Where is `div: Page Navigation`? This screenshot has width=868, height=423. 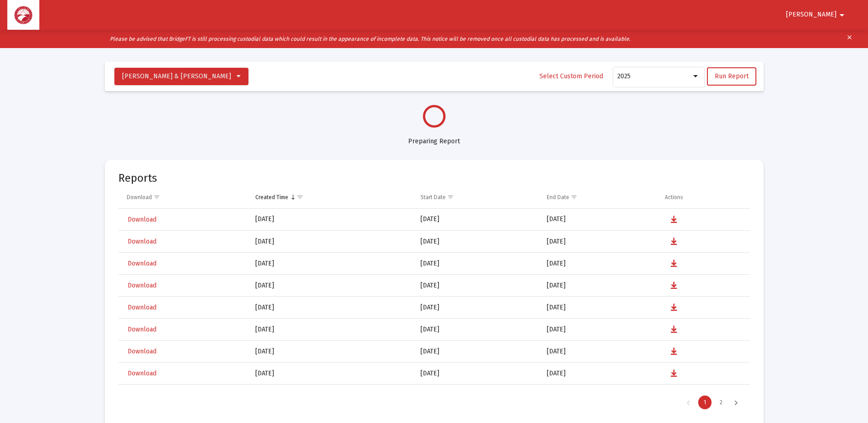
div: Page Navigation is located at coordinates (434, 402).